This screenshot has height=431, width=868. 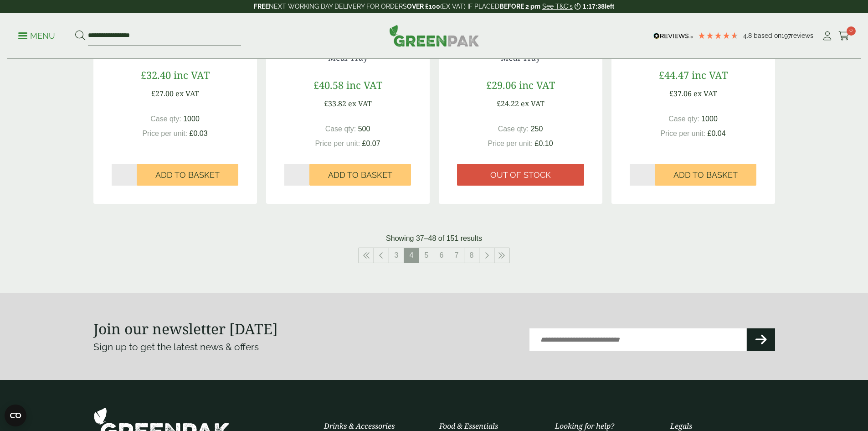 I want to click on span: Based on, so click(x=768, y=36).